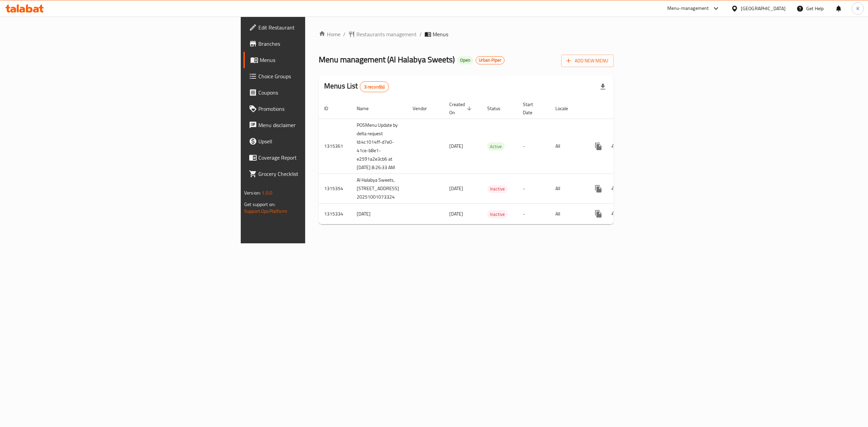 This screenshot has width=868, height=427. What do you see at coordinates (319, 76) in the screenshot?
I see `span: Choice Groups` at bounding box center [319, 76].